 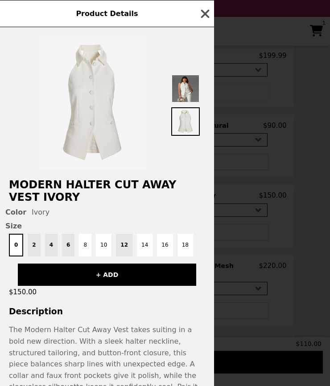 I want to click on button: 0, so click(x=16, y=245).